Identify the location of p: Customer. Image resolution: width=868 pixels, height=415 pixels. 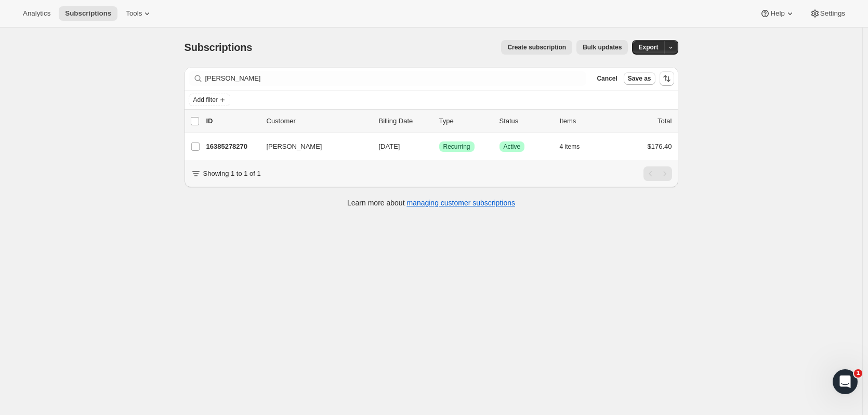
(319, 121).